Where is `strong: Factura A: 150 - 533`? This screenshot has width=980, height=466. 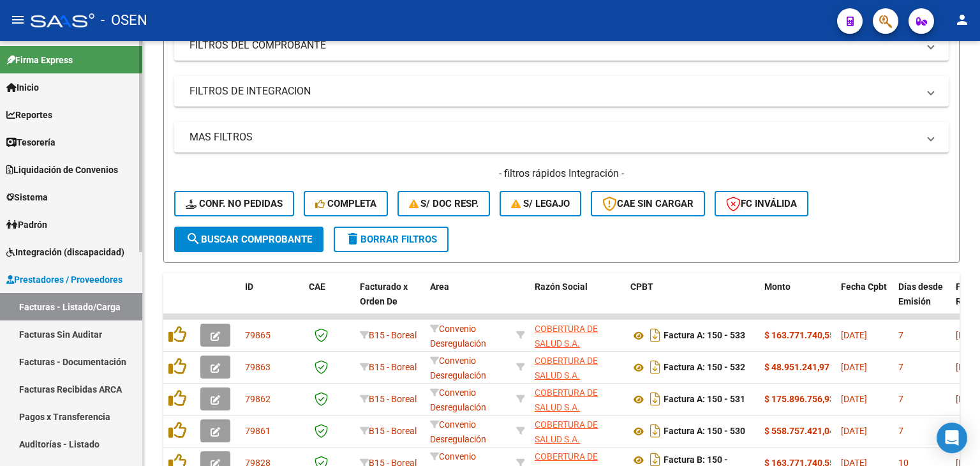 strong: Factura A: 150 - 533 is located at coordinates (704, 335).